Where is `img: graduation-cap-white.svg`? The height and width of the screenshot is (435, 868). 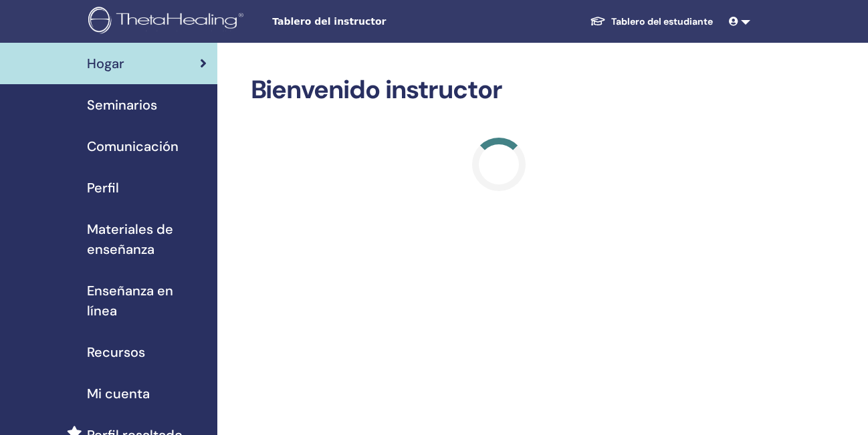
img: graduation-cap-white.svg is located at coordinates (597, 21).